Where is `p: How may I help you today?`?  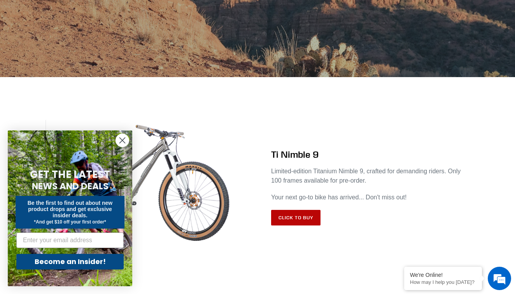
p: How may I help you today? is located at coordinates (443, 282).